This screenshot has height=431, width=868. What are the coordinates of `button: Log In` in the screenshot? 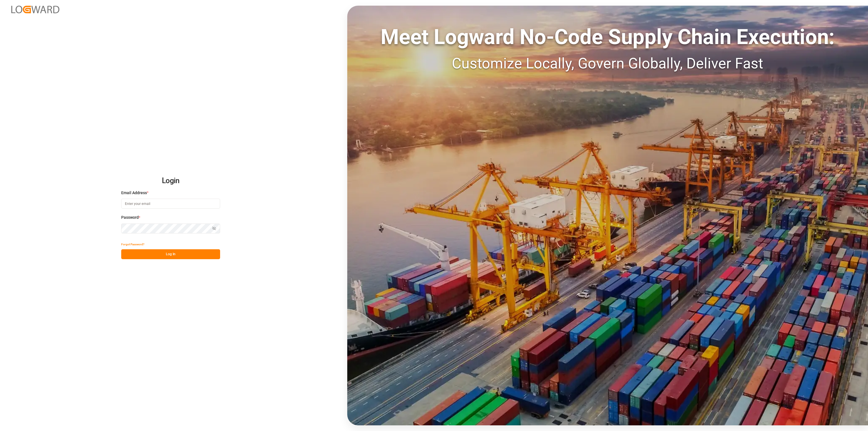 It's located at (171, 254).